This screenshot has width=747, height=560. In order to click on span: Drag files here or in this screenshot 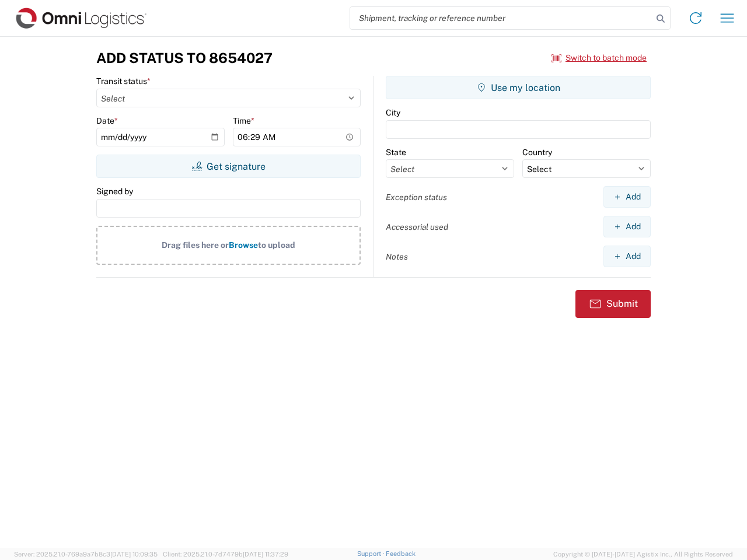, I will do `click(195, 245)`.